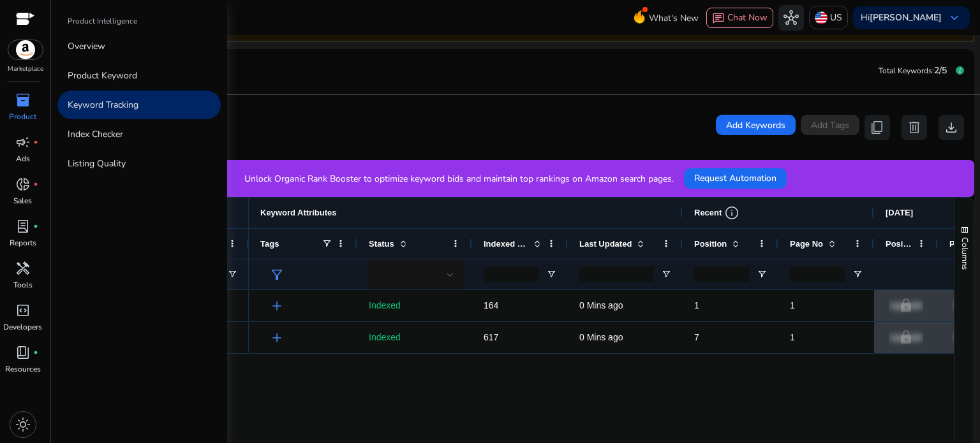  Describe the element at coordinates (755, 125) in the screenshot. I see `span: Add Keywords` at that location.